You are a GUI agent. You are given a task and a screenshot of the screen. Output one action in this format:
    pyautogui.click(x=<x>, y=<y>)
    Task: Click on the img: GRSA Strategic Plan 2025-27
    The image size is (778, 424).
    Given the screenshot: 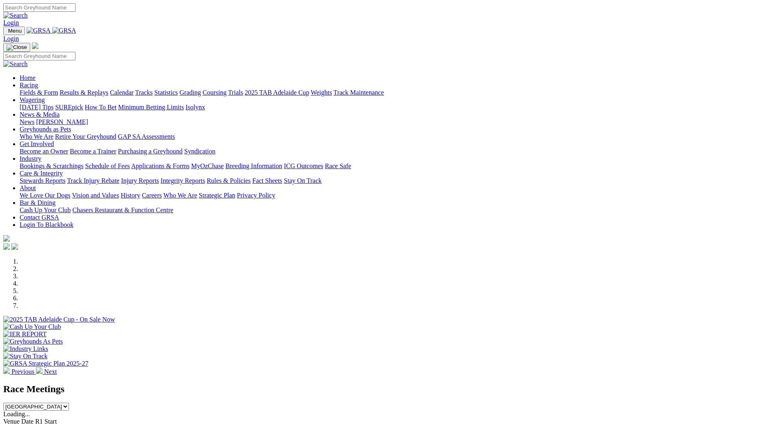 What is the action you would take?
    pyautogui.click(x=46, y=364)
    